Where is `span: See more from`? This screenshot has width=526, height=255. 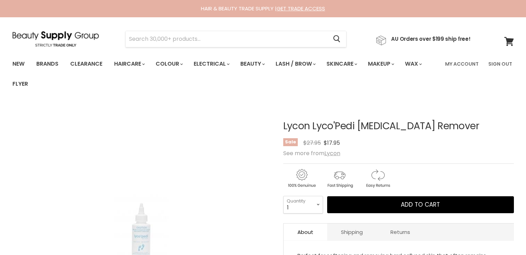
span: See more from is located at coordinates (311, 153).